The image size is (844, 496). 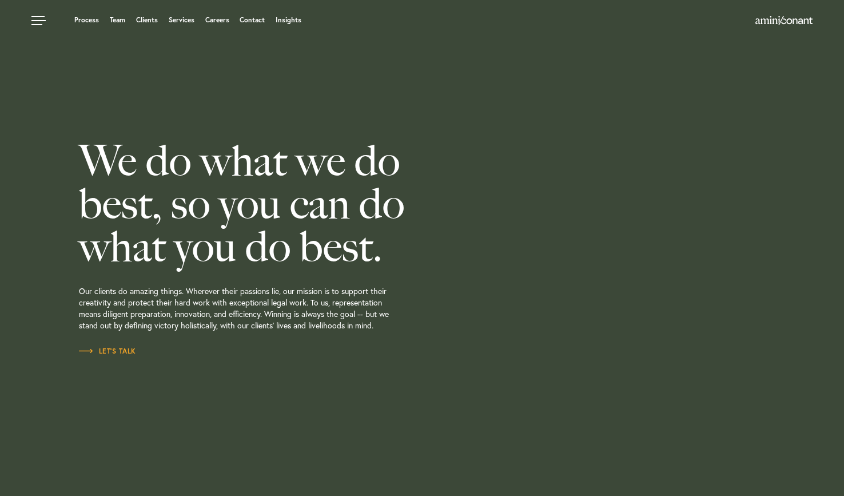 What do you see at coordinates (86, 20) in the screenshot?
I see `a: Process` at bounding box center [86, 20].